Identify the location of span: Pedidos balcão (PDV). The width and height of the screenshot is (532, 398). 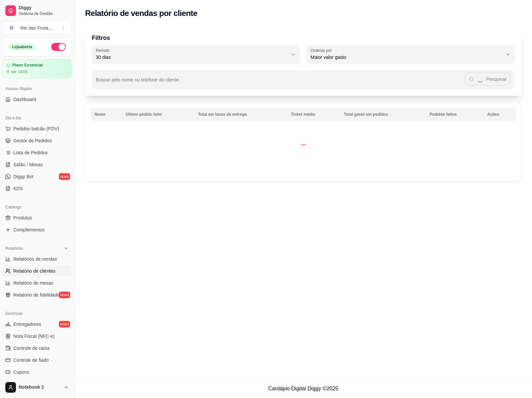
(36, 129).